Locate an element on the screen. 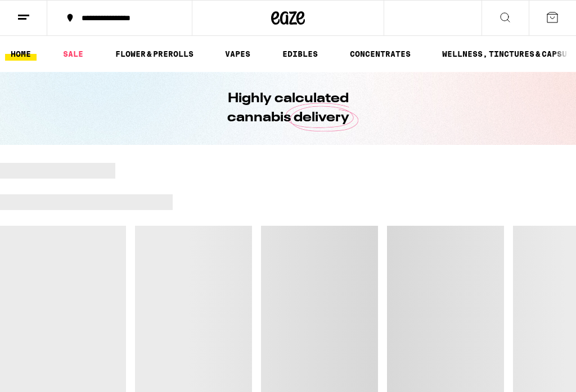 The width and height of the screenshot is (576, 392). a: FLOWER & PREROLLS is located at coordinates (154, 54).